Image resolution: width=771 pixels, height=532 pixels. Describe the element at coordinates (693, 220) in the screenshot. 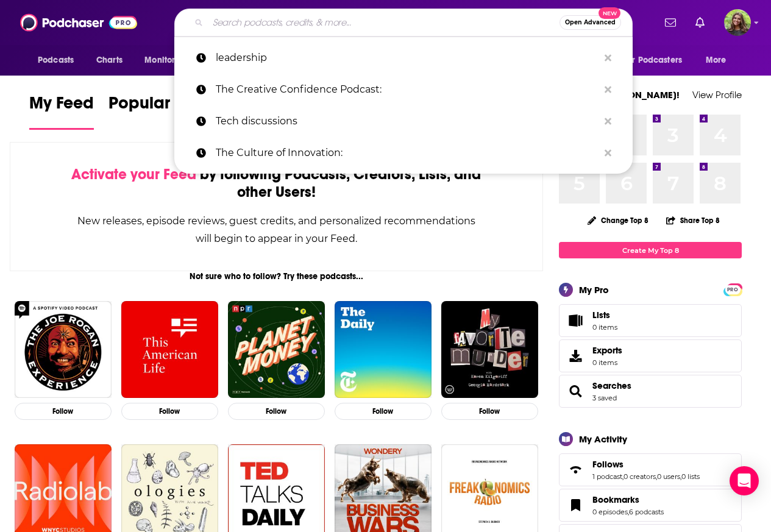

I see `button: Share Top 8` at that location.